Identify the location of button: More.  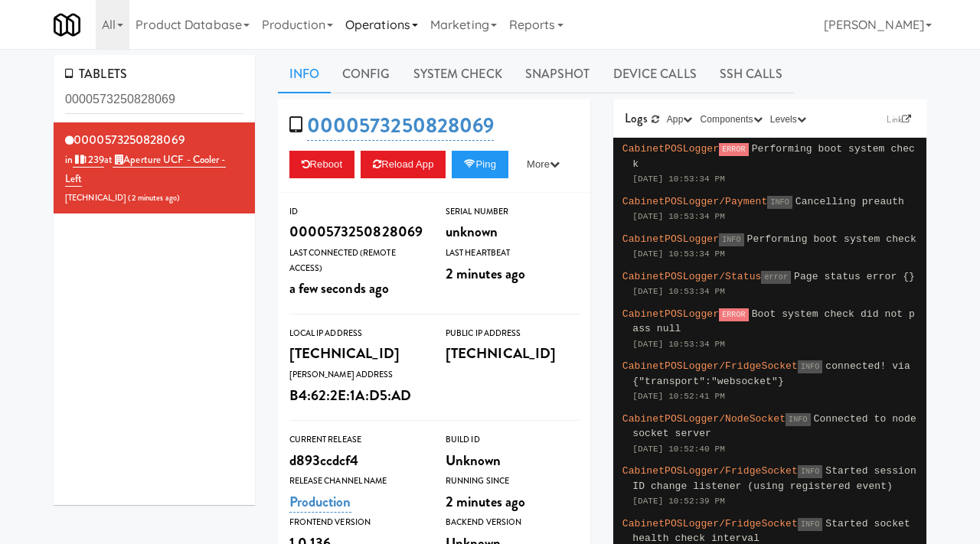
(543, 165).